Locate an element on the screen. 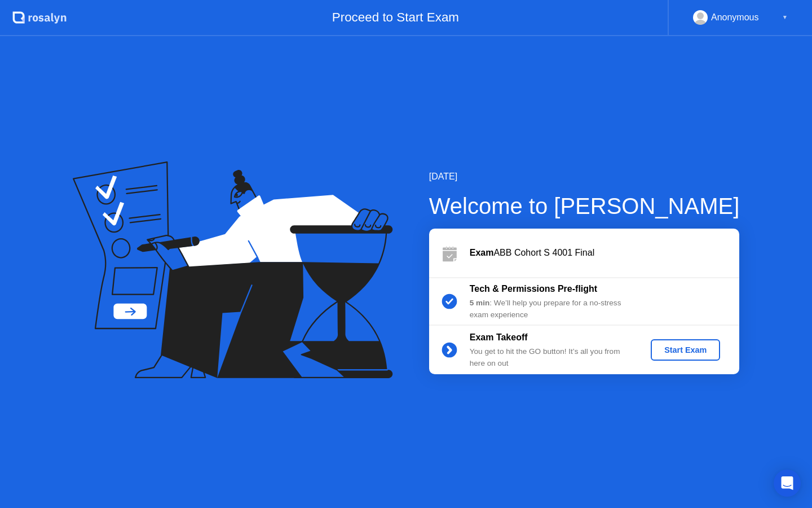 The height and width of the screenshot is (508, 812). b: Tech & Permissions Pre-flight is located at coordinates (534, 288).